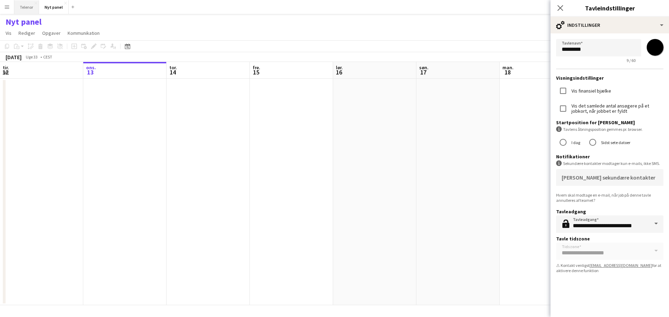 The width and height of the screenshot is (669, 317). Describe the element at coordinates (617, 109) in the screenshot. I see `label: Vis det samlede antal ansøgere på et jobkort, når jobbet er fyldt` at that location.